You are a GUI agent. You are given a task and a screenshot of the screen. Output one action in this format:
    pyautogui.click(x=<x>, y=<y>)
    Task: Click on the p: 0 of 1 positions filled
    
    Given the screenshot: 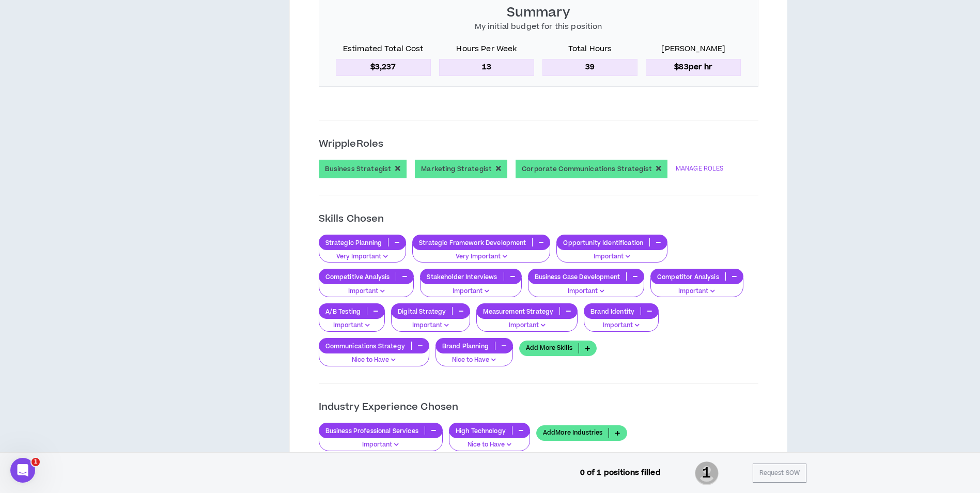 What is the action you would take?
    pyautogui.click(x=621, y=473)
    